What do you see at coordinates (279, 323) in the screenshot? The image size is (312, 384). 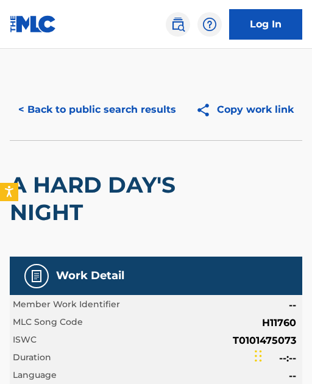 I see `span: H11760` at bounding box center [279, 323].